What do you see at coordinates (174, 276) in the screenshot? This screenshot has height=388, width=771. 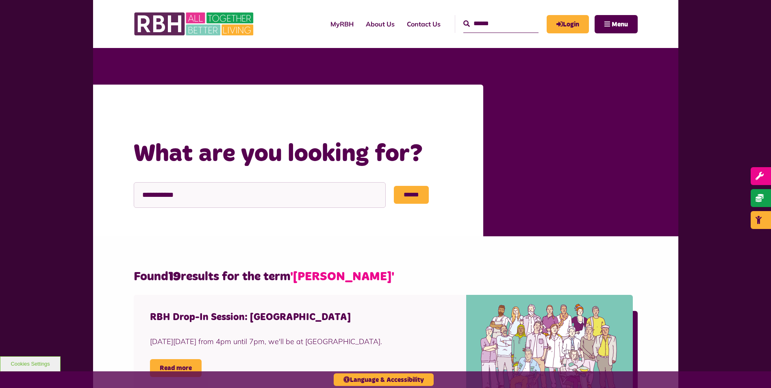 I see `strong: 19` at bounding box center [174, 276].